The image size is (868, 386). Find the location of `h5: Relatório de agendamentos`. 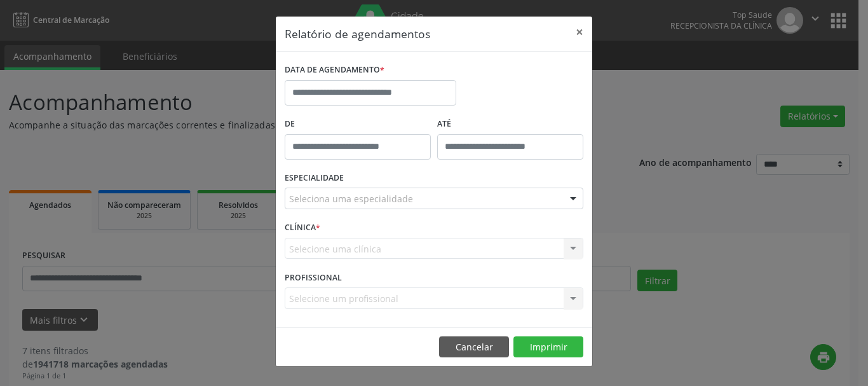

h5: Relatório de agendamentos is located at coordinates (357, 34).